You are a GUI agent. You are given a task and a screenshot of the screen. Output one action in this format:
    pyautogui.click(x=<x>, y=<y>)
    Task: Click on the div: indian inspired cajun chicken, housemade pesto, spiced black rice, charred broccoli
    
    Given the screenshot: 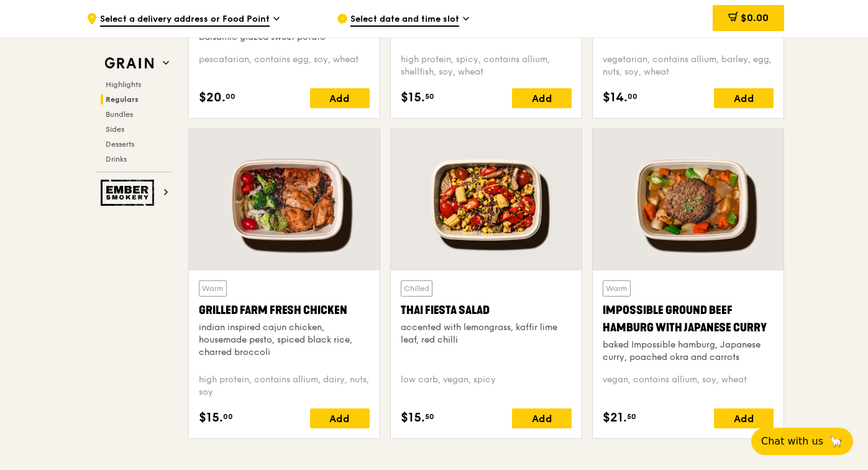 What is the action you would take?
    pyautogui.click(x=284, y=340)
    